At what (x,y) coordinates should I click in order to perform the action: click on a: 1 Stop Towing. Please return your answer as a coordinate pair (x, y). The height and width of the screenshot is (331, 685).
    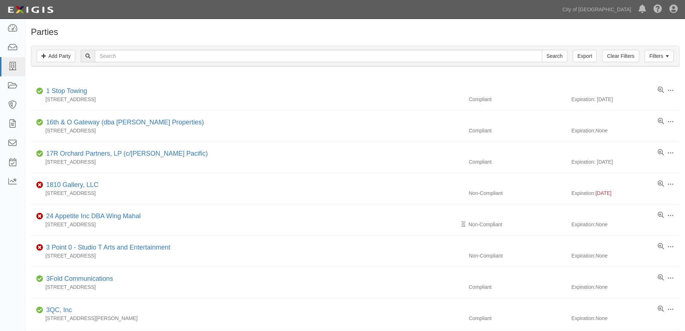
    Looking at the image, I should click on (67, 91).